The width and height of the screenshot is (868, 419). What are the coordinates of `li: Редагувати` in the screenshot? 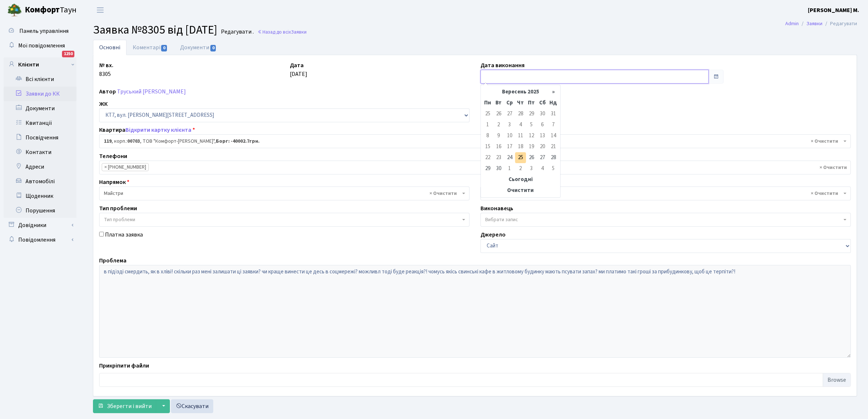 It's located at (839, 24).